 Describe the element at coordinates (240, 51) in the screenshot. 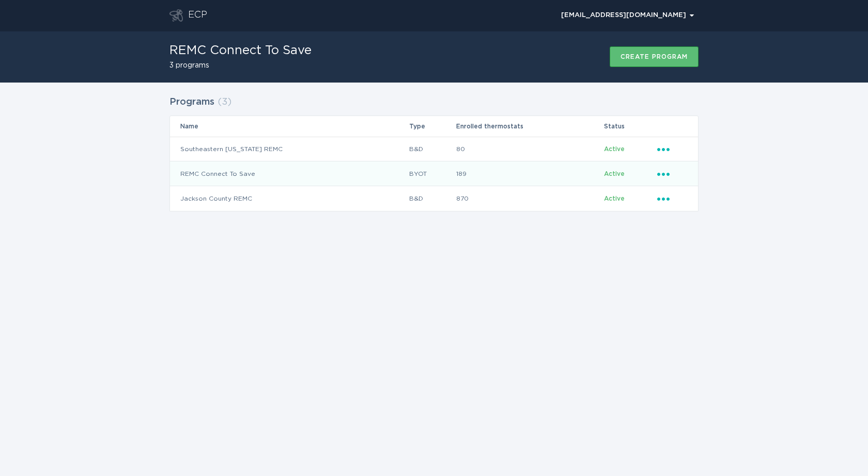

I see `h1: REMC Connect To Save` at that location.